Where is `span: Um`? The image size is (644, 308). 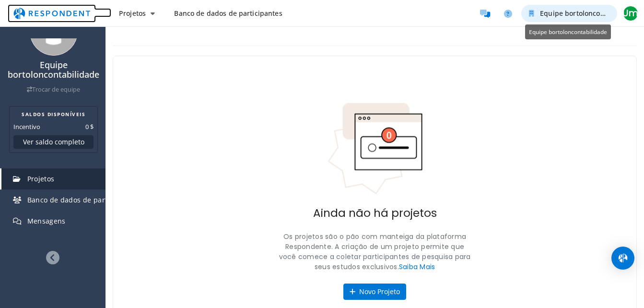
span: Um is located at coordinates (631, 13).